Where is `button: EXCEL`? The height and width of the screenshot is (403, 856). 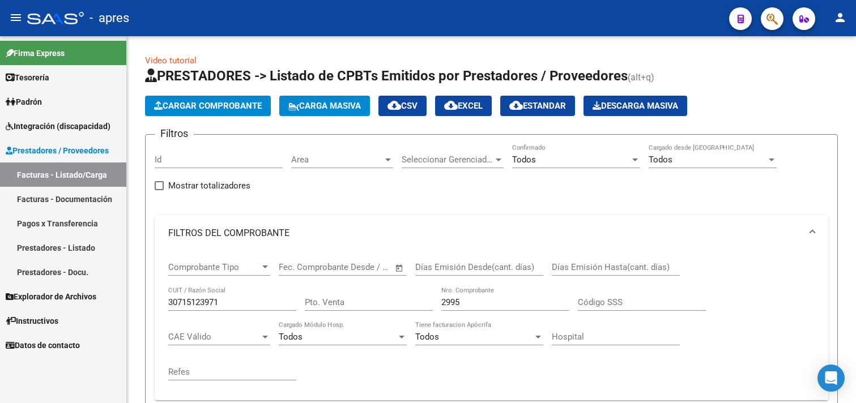
button: EXCEL is located at coordinates (464, 106).